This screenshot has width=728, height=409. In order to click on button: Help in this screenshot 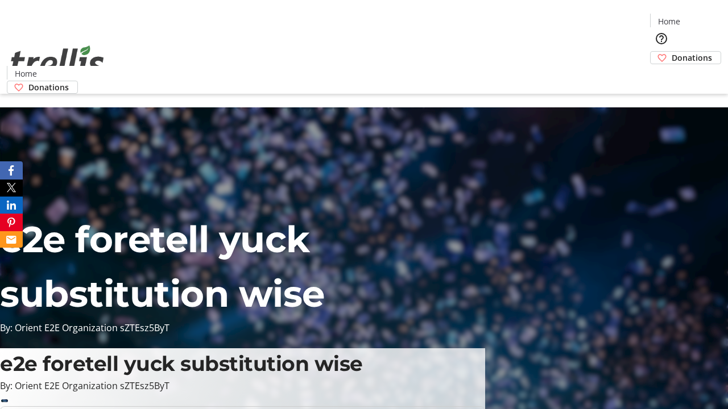, I will do `click(661, 39)`.